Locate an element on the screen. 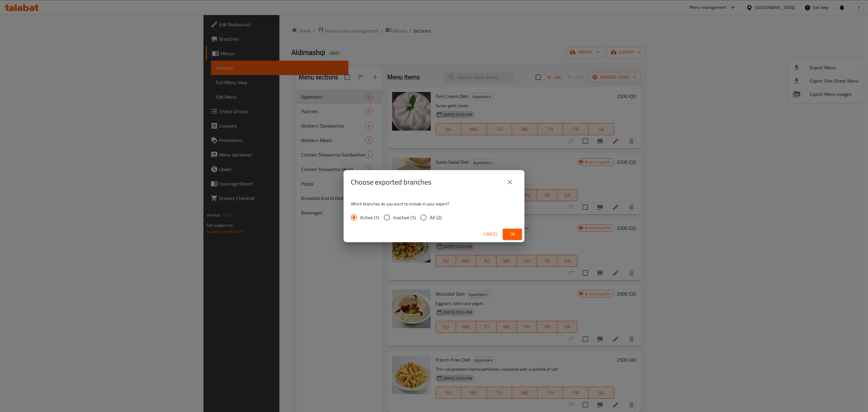 The width and height of the screenshot is (868, 412). span: Cancel is located at coordinates (491, 234).